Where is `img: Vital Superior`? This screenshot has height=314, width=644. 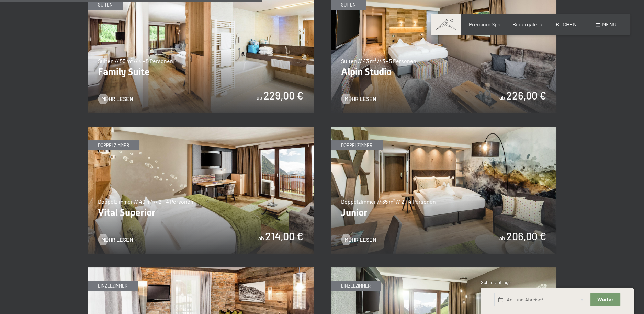 img: Vital Superior is located at coordinates (201, 190).